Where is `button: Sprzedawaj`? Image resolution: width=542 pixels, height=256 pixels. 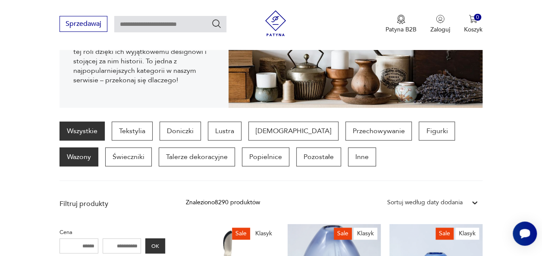
button: Sprzedawaj is located at coordinates (83, 24).